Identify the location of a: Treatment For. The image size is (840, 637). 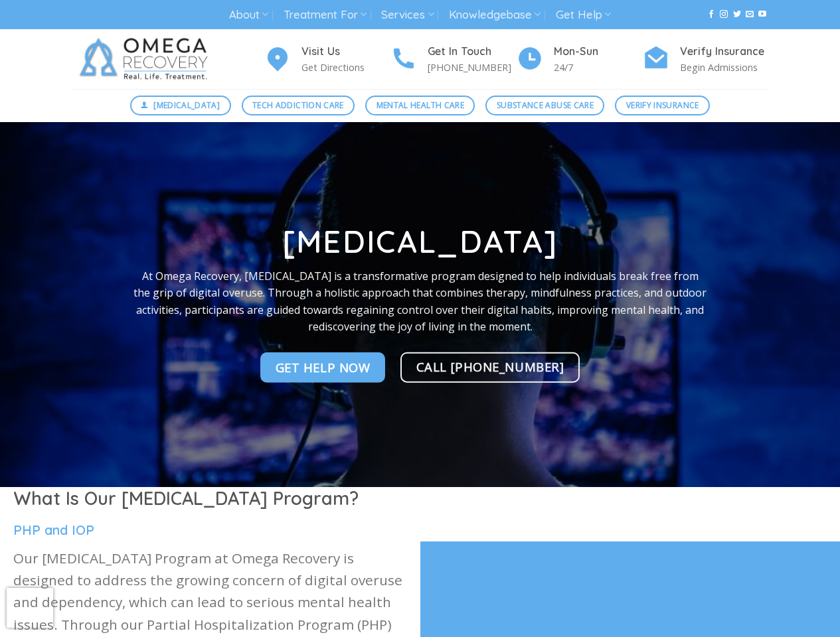
(325, 15).